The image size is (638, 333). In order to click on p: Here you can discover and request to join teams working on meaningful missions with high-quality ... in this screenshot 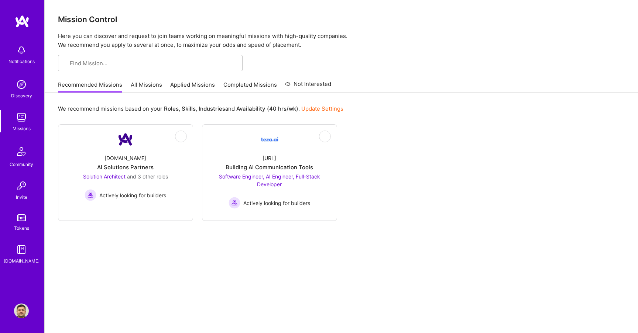, I will do `click(341, 41)`.